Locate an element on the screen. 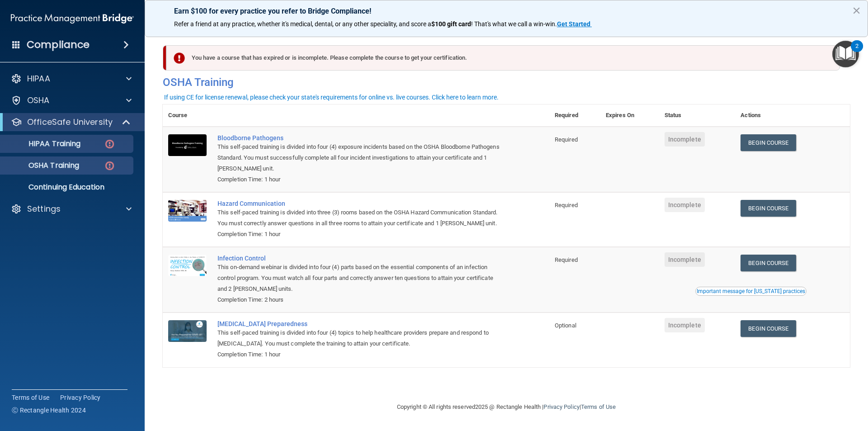 The height and width of the screenshot is (431, 868). h4: OSHA Training is located at coordinates (506, 82).